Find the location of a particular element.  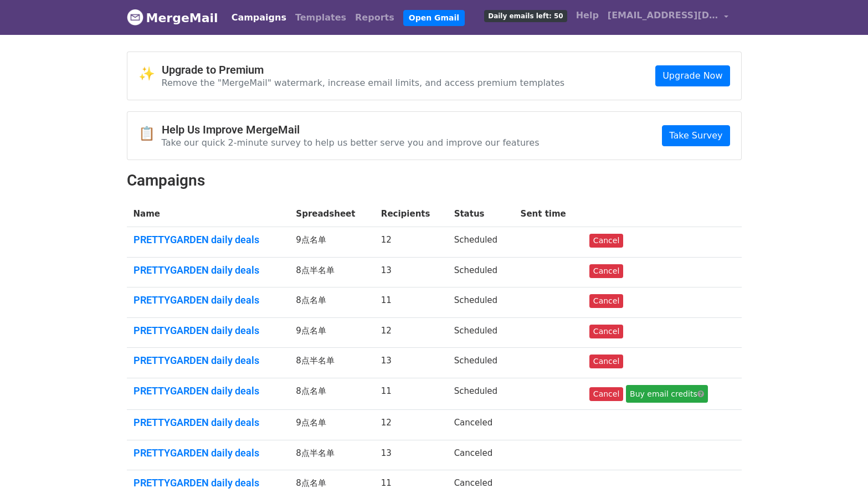

a: Help is located at coordinates (587, 15).